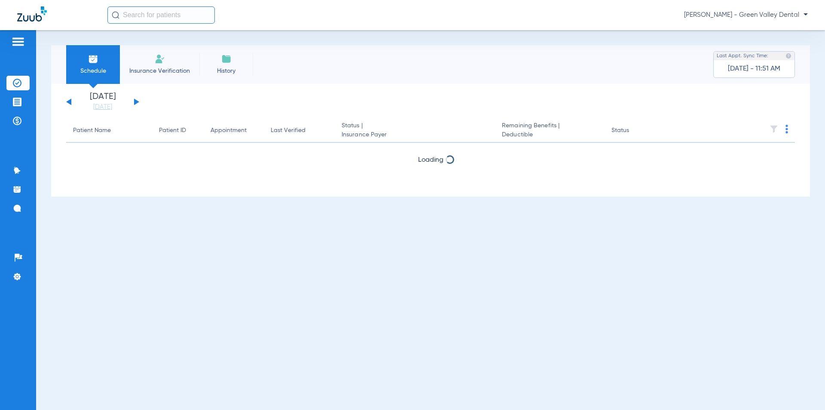 This screenshot has height=410, width=825. I want to click on img: last sync help info, so click(789, 56).